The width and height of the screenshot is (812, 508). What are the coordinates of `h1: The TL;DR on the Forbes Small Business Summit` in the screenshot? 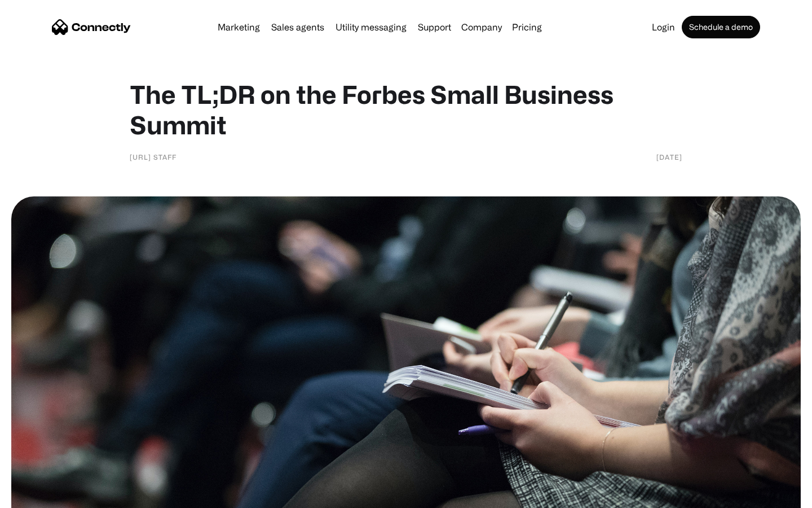 It's located at (406, 109).